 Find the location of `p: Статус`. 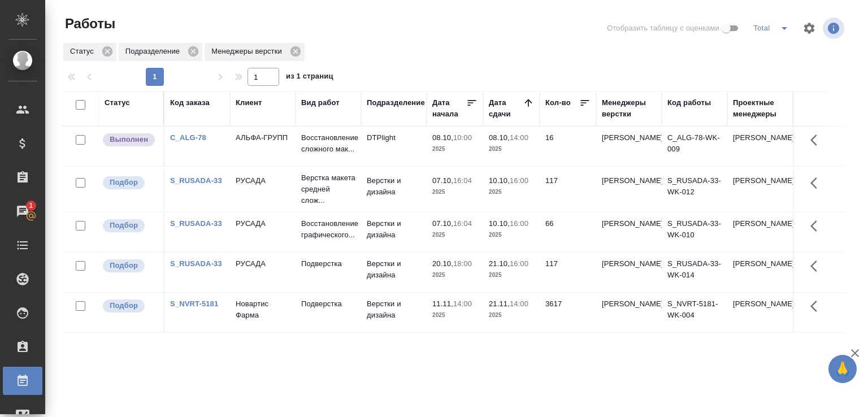

p: Статус is located at coordinates (83, 51).